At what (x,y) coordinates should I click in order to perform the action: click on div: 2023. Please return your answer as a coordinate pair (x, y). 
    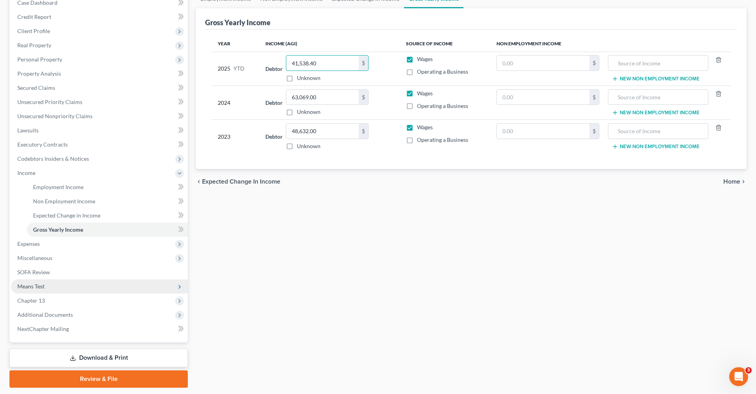
    Looking at the image, I should click on (235, 137).